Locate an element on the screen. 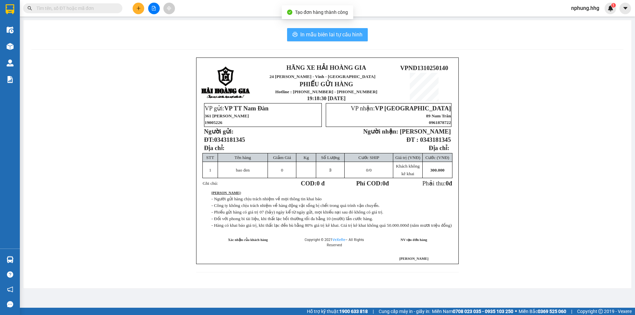  span: Khách không kê khai is located at coordinates (408, 170).